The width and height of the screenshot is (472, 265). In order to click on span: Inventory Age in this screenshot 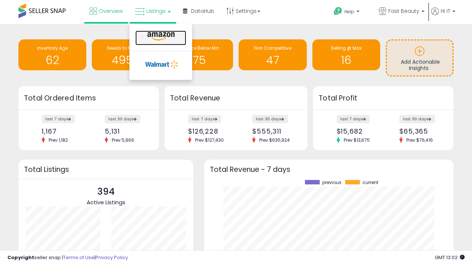, I will do `click(52, 48)`.